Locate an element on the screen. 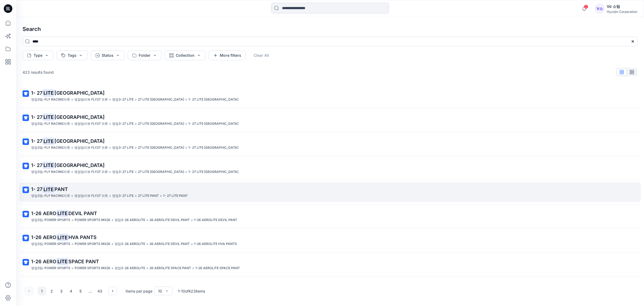 The height and width of the screenshot is (306, 644). h4: Search is located at coordinates (330, 29).